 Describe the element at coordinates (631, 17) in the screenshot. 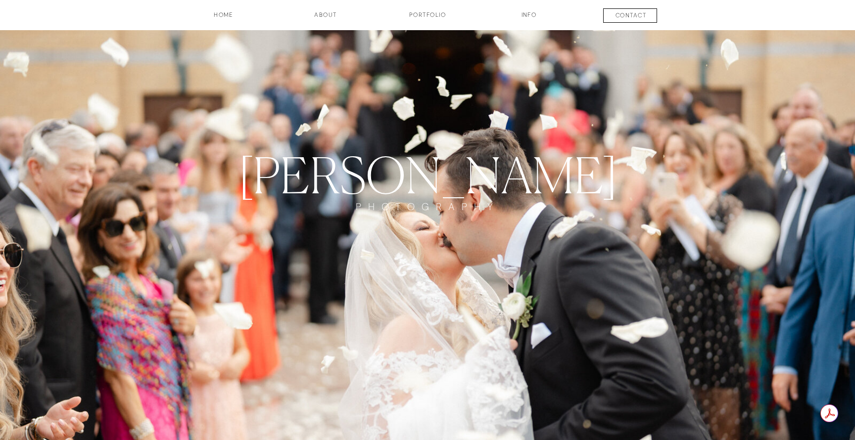

I see `a: contact` at that location.